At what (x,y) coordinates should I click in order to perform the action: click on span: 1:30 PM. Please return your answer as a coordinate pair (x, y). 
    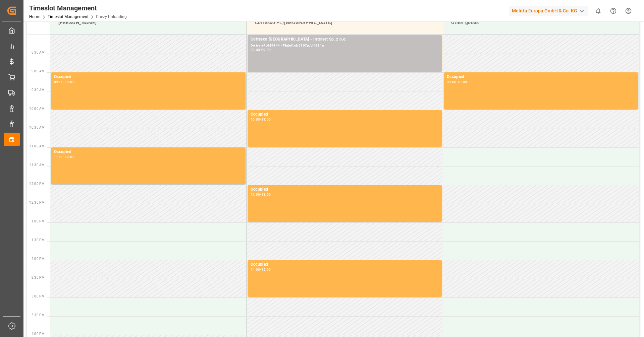
    Looking at the image, I should click on (38, 240).